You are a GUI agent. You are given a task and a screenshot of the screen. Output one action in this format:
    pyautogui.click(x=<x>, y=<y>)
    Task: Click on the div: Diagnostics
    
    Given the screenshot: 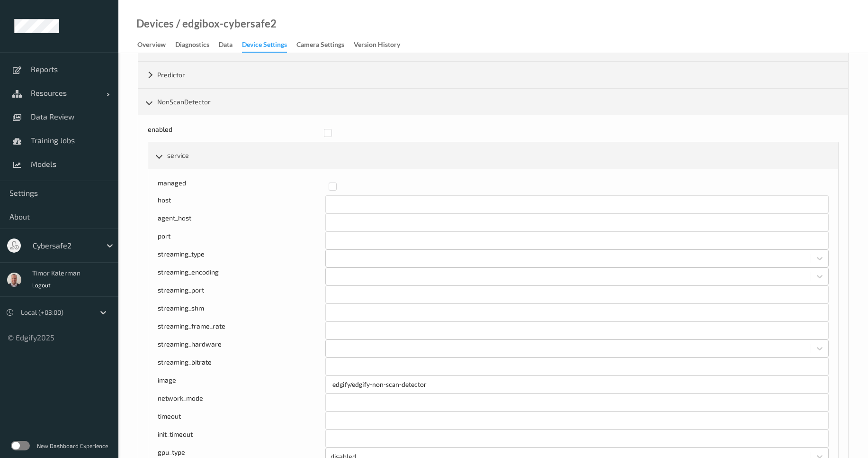 What is the action you would take?
    pyautogui.click(x=193, y=46)
    